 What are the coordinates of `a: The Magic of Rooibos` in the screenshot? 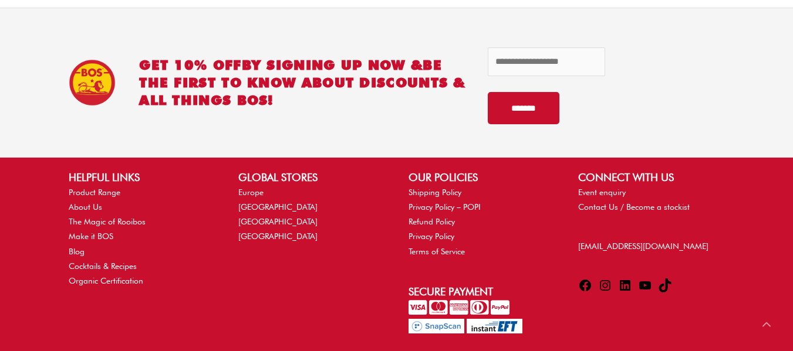 It's located at (107, 222).